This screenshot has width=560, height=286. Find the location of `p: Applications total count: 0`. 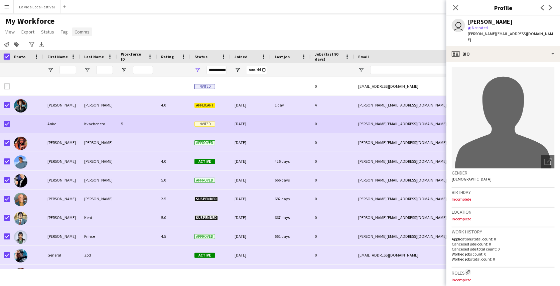

p: Applications total count: 0 is located at coordinates (504, 238).